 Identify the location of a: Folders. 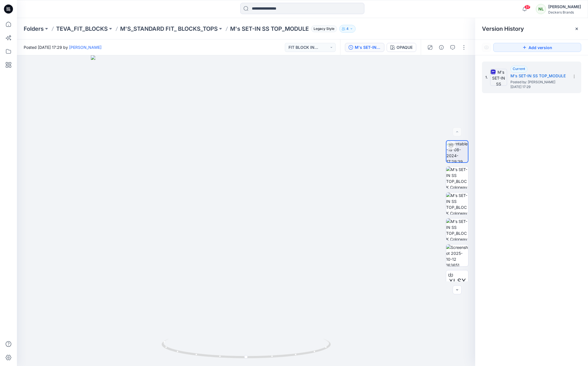
(34, 29).